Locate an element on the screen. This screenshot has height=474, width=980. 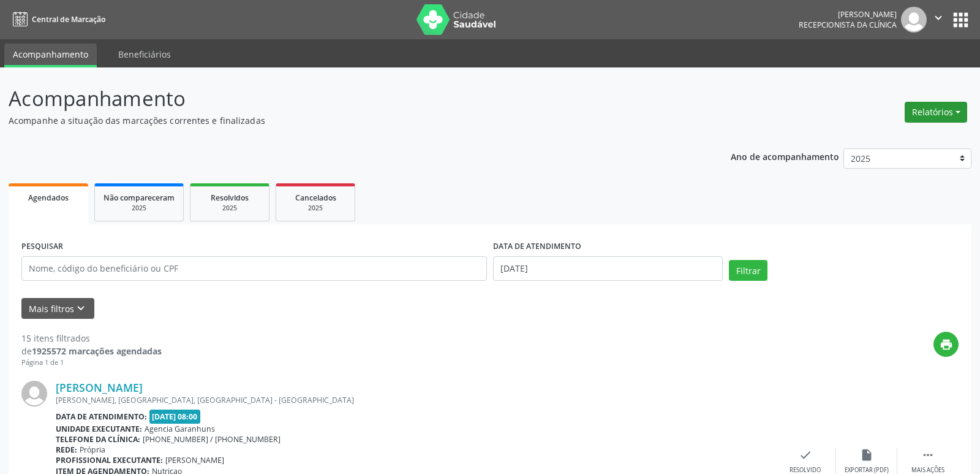
div: 15 itens filtrados is located at coordinates (91, 338).